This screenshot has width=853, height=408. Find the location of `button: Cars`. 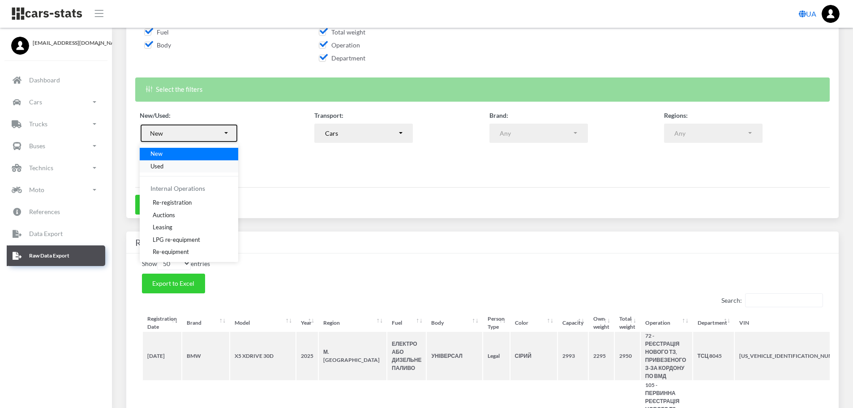

button: Cars is located at coordinates (364, 133).